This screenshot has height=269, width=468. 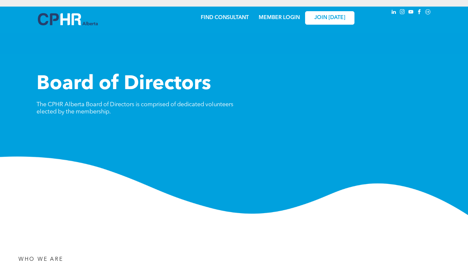 I want to click on a: facebook, so click(x=419, y=12).